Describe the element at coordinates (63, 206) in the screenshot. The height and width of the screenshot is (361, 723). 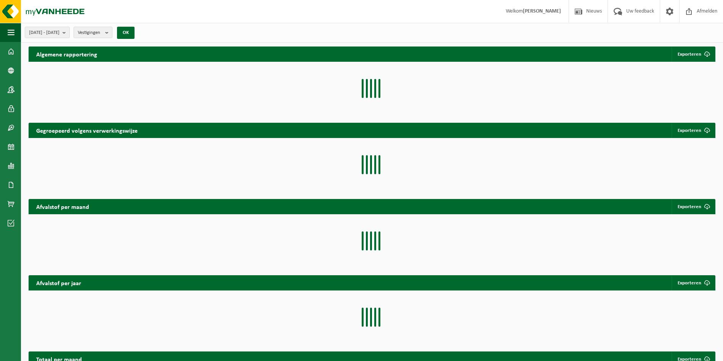
I see `h2: Afvalstof per maand` at that location.